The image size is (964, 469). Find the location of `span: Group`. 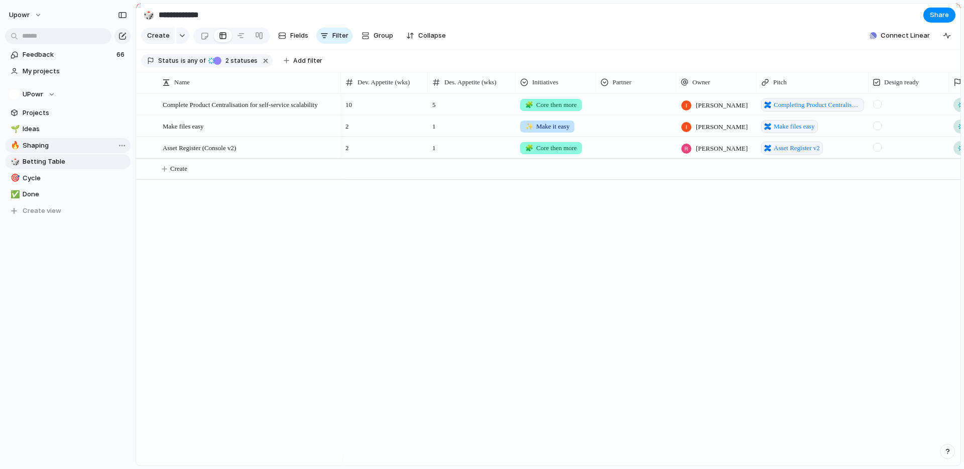

span: Group is located at coordinates (383, 36).